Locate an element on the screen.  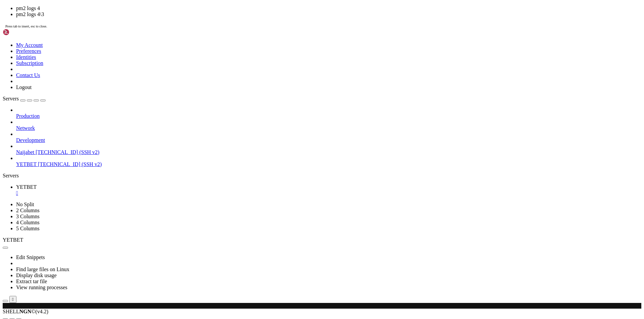
span: Press tab to insert, esc to close. is located at coordinates (26, 26).